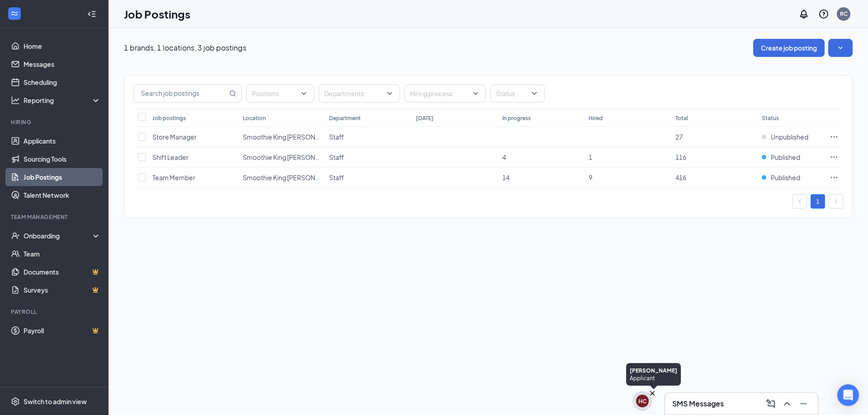  I want to click on a: Scheduling, so click(62, 82).